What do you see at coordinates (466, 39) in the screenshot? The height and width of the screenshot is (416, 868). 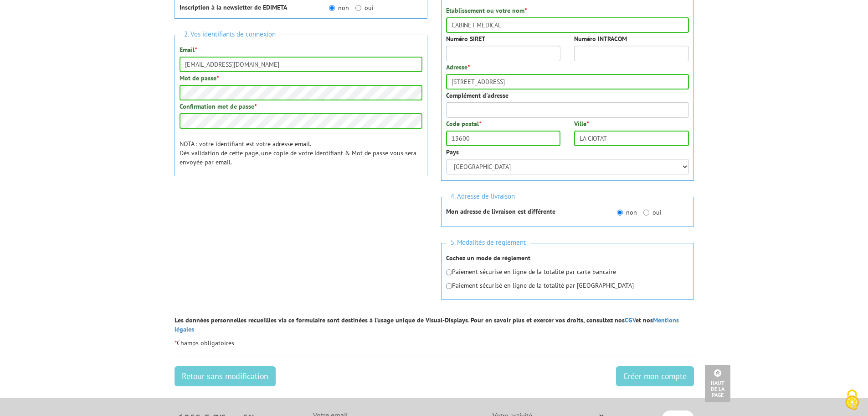 I see `label: Numéro SIRET` at bounding box center [466, 39].